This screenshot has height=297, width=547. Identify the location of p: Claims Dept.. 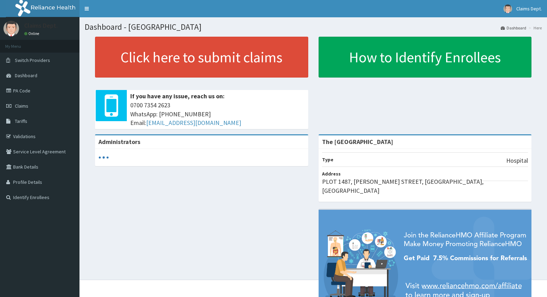
(41, 26).